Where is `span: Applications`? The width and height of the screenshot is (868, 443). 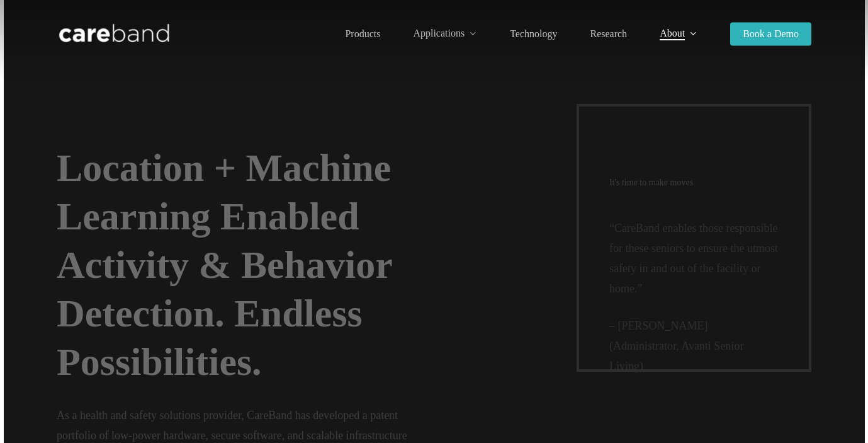 span: Applications is located at coordinates (439, 32).